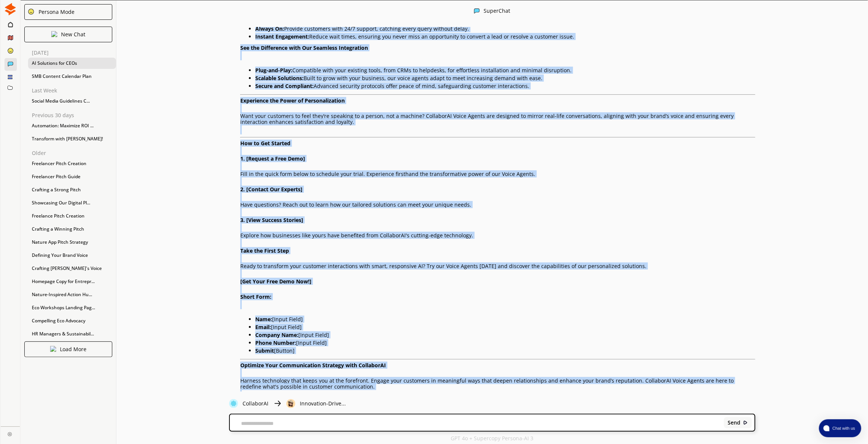 This screenshot has width=868, height=444. Describe the element at coordinates (498, 236) in the screenshot. I see `p: Explore how businesses like yours have benefited from CollaborAI's cutting-edge technology.` at that location.